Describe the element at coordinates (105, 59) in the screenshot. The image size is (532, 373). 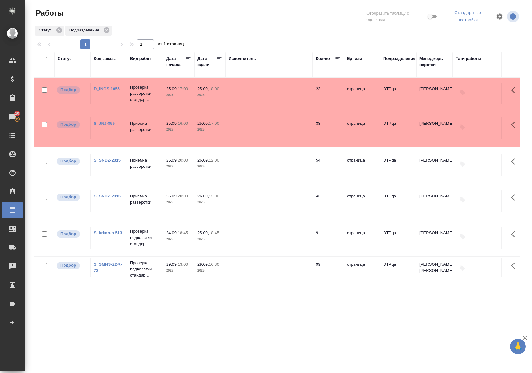
I see `div: Код заказа` at that location.